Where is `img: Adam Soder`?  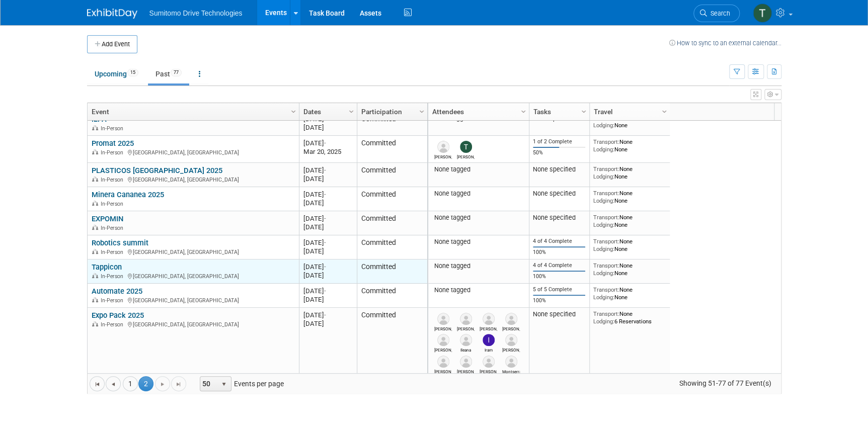 img: Adam Soder is located at coordinates (443, 147).